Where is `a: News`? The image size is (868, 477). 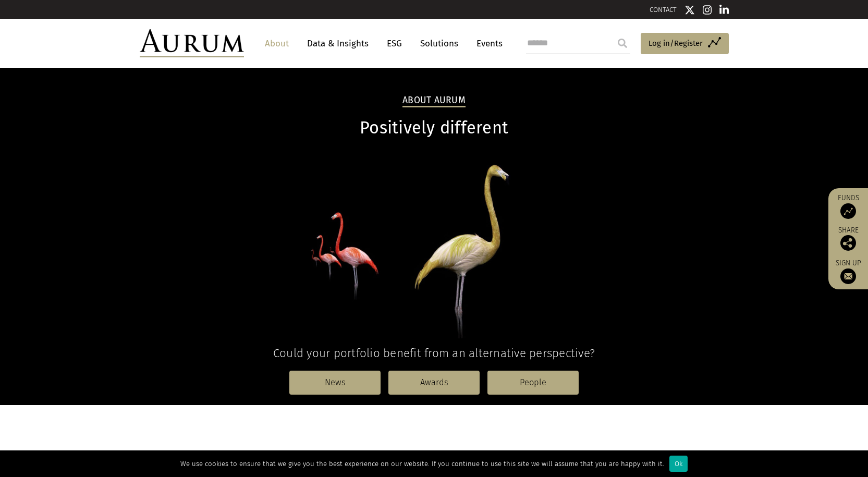
a: News is located at coordinates (335, 383).